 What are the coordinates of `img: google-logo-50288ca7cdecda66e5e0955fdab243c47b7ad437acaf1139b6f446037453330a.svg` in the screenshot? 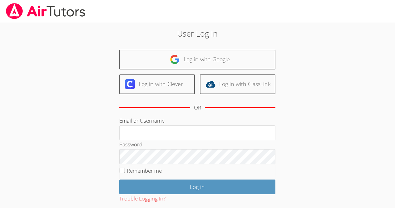 It's located at (175, 59).